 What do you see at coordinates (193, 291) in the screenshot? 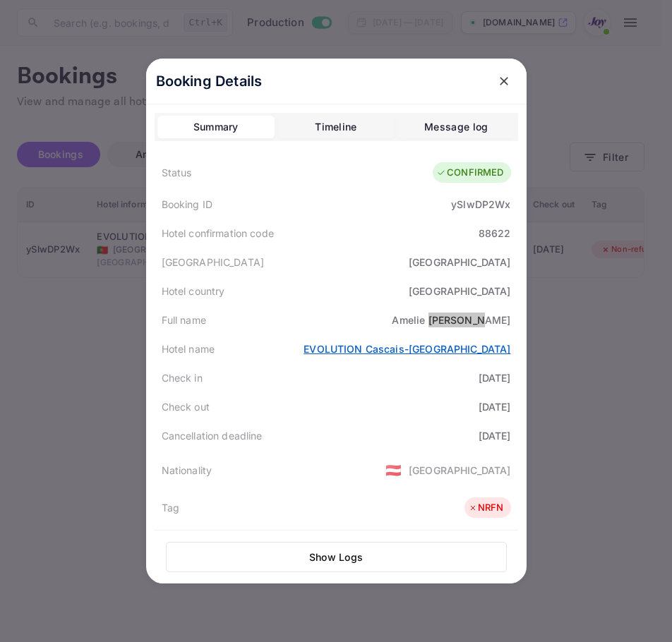
I see `div: Hotel country` at bounding box center [193, 291].